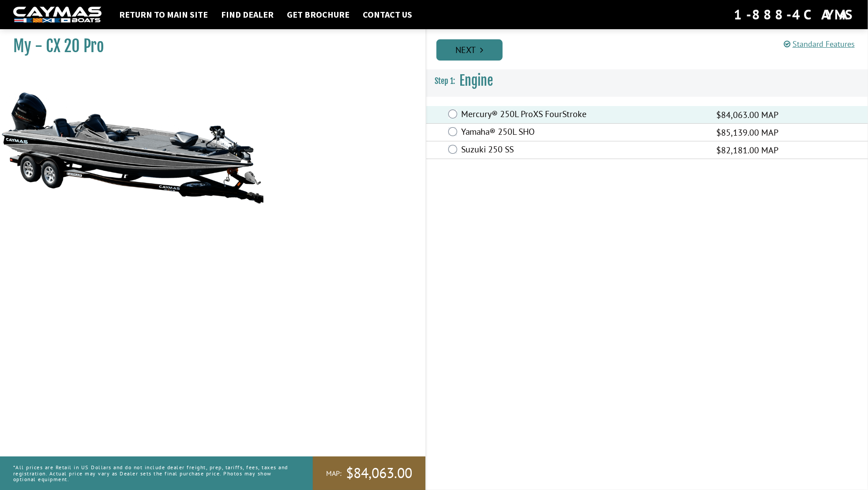  What do you see at coordinates (747, 115) in the screenshot?
I see `span: $84,063.00 MAP` at bounding box center [747, 115].